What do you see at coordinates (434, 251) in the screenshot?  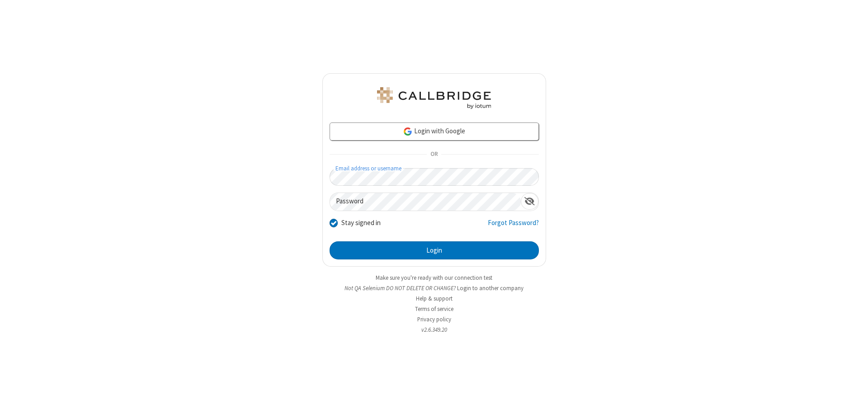 I see `button: Login` at bounding box center [434, 251].